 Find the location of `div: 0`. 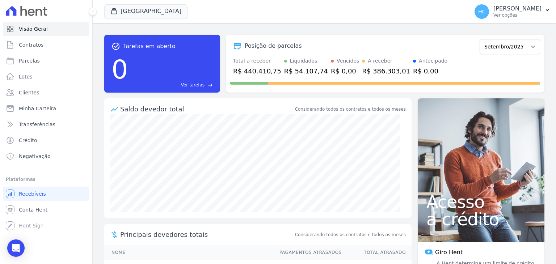

div: 0 is located at coordinates (120, 69).